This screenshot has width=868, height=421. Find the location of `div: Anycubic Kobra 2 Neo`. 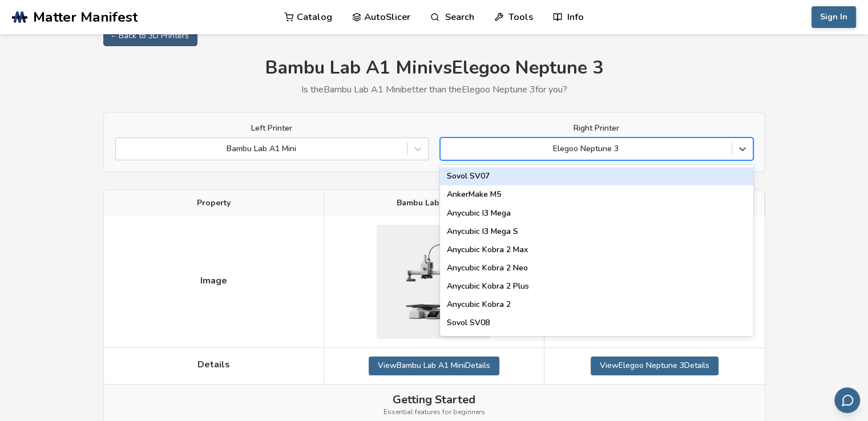

div: Anycubic Kobra 2 Neo is located at coordinates (596, 268).